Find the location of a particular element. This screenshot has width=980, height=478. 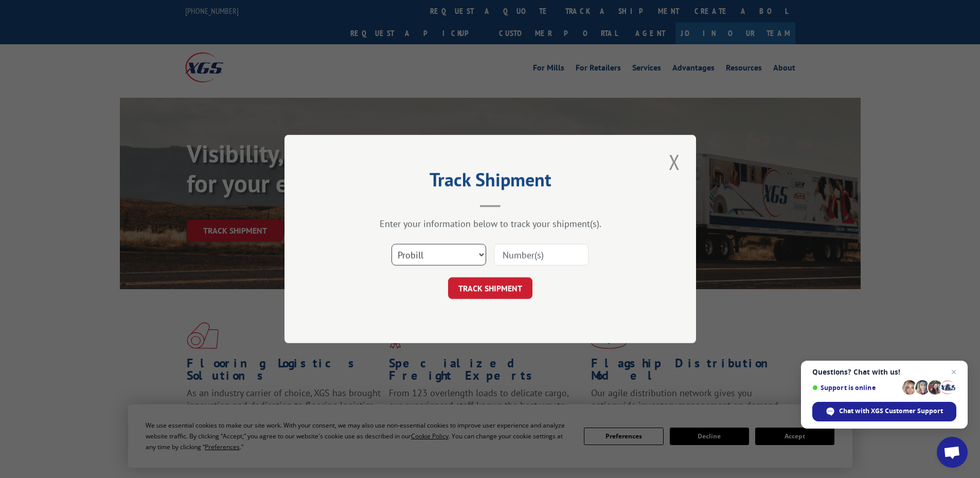

input: Number(s) is located at coordinates (541, 255).